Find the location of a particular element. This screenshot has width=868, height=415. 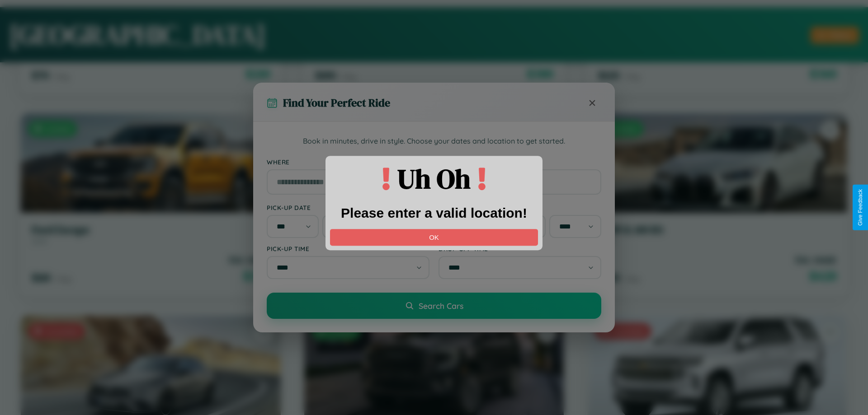

p: Book in minutes, drive in style. Choose your dates and location to get started. is located at coordinates (434, 141).